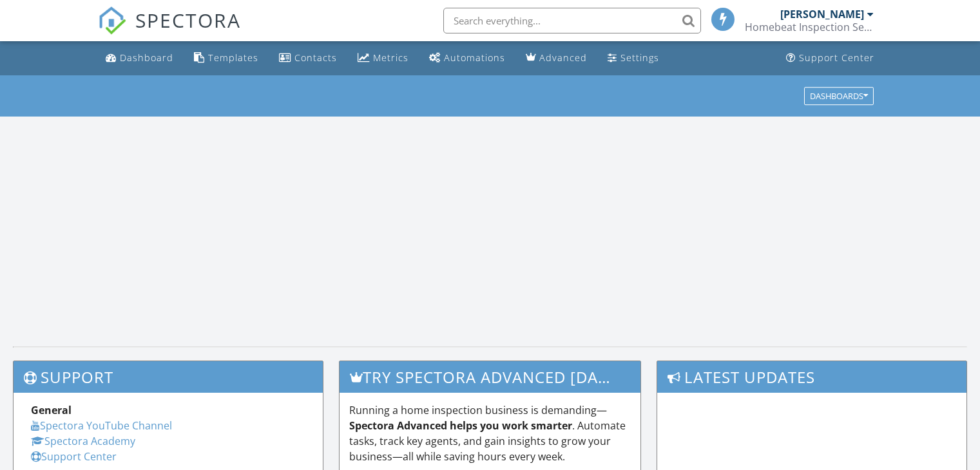 The height and width of the screenshot is (470, 980). What do you see at coordinates (168, 376) in the screenshot?
I see `h3: Support` at bounding box center [168, 376].